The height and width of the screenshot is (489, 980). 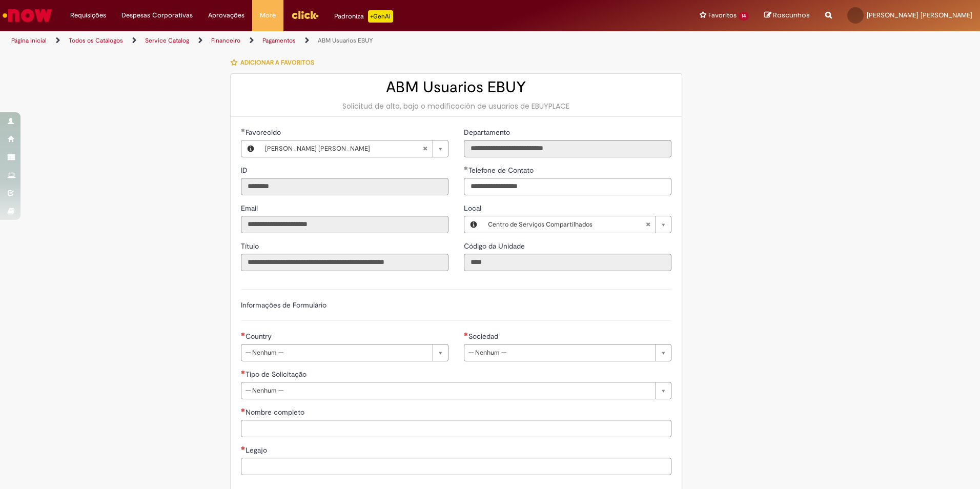 What do you see at coordinates (259, 336) in the screenshot?
I see `span: Country` at bounding box center [259, 336].